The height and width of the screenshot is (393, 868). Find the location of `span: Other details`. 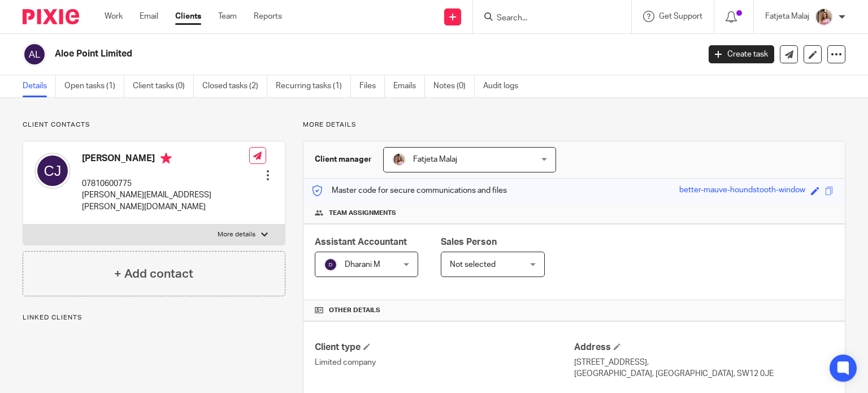

span: Other details is located at coordinates (355, 310).